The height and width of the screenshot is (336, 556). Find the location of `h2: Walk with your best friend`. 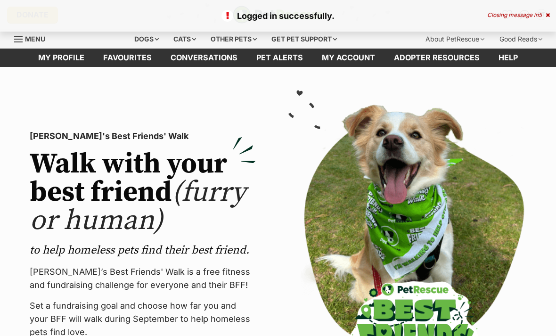

h2: Walk with your best friend is located at coordinates (143, 193).